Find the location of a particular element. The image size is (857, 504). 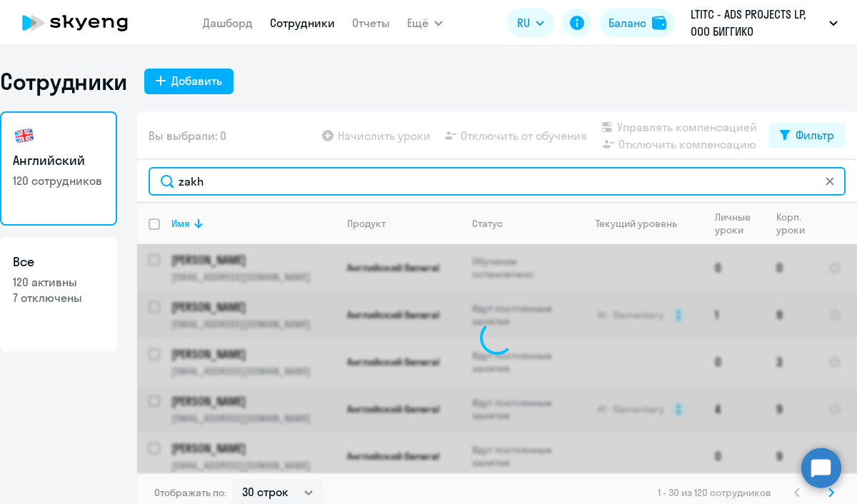

button: Фильтр is located at coordinates (807, 135).